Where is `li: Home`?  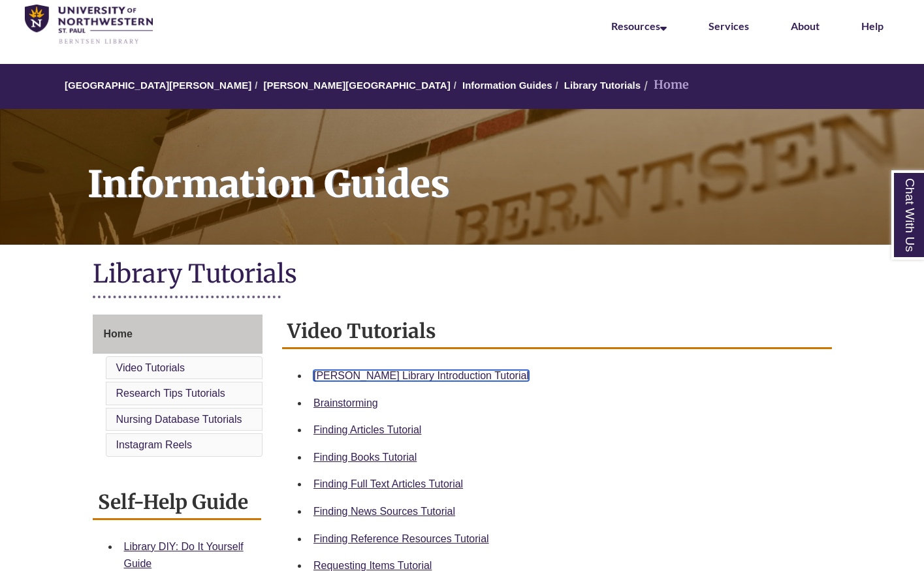
li: Home is located at coordinates (665, 85).